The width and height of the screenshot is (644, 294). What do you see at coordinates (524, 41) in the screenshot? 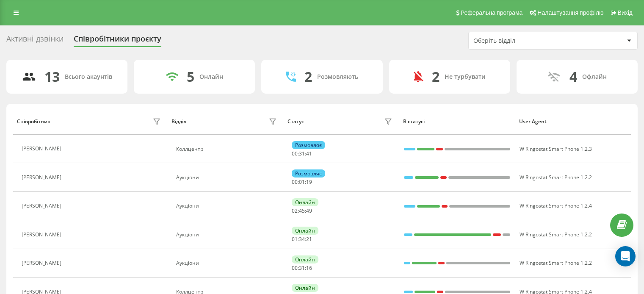
I see `div: Оберіть відділ` at bounding box center [524, 41].